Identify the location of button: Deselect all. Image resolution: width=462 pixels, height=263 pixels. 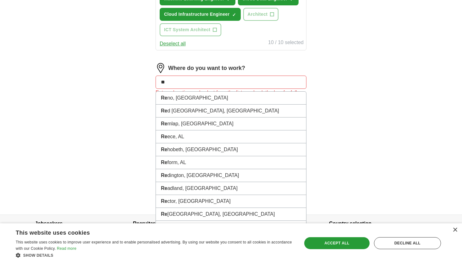
(173, 44).